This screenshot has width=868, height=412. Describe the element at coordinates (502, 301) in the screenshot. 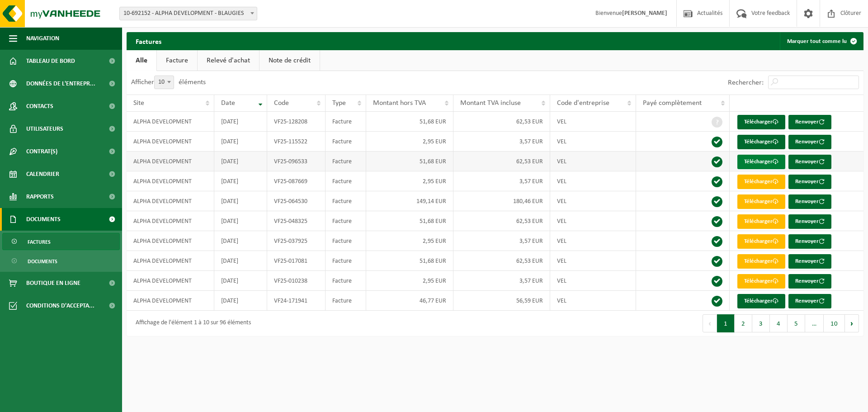

I see `td: 56,59 EUR` at that location.